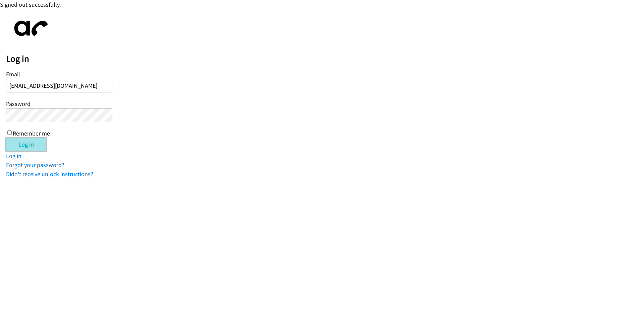 The image size is (644, 309). Describe the element at coordinates (32, 133) in the screenshot. I see `label: Remember me` at that location.